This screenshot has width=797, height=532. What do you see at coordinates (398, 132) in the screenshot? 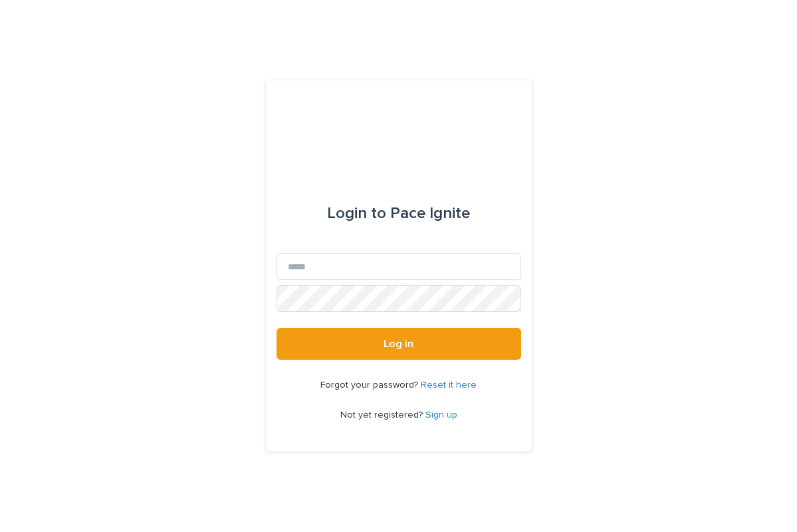
I see `img: r3a3Z93SSpeN6cOOTyqw` at bounding box center [398, 132].